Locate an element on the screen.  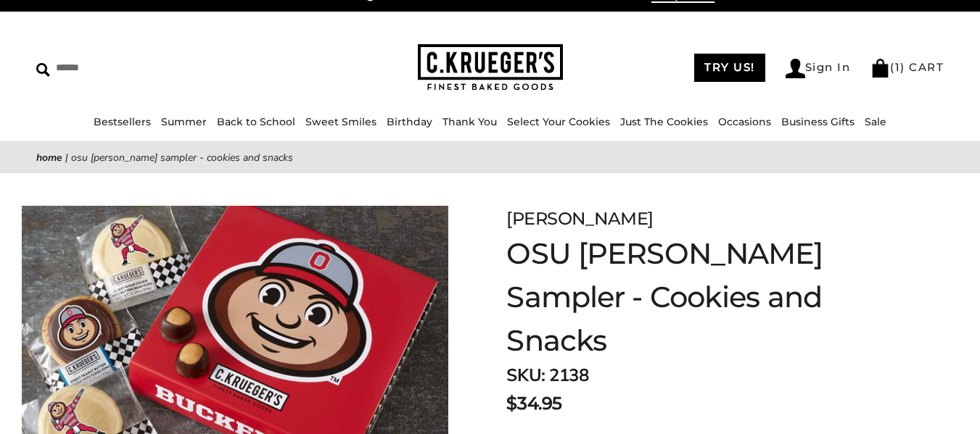
img: Account is located at coordinates (795, 68).